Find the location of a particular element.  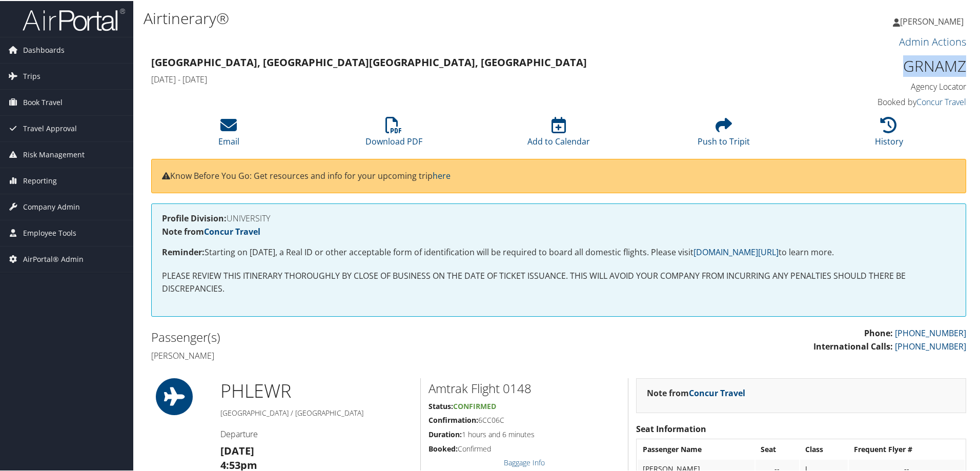

a: here is located at coordinates (441, 175).